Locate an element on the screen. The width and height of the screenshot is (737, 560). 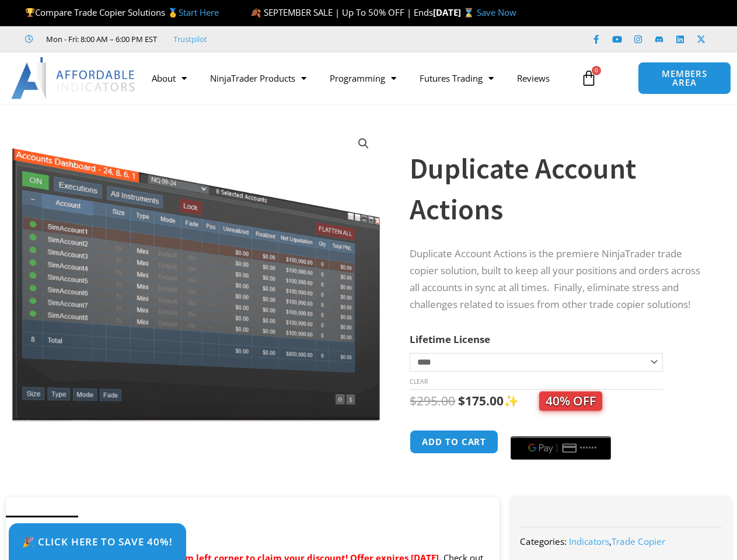
a: Clear options is located at coordinates (418, 382).